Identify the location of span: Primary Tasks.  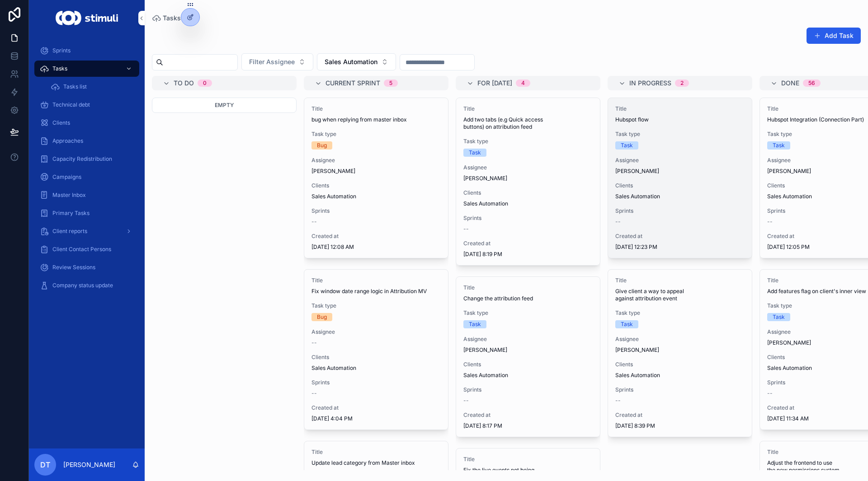
(71, 213).